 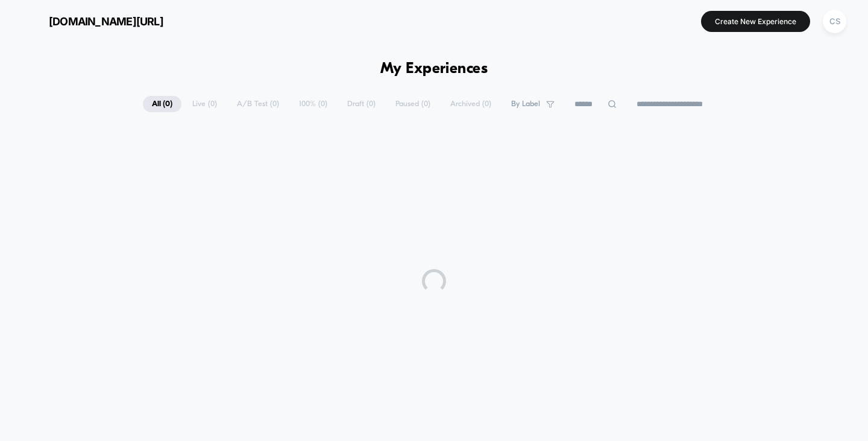 I want to click on h1: My Experiences, so click(x=434, y=69).